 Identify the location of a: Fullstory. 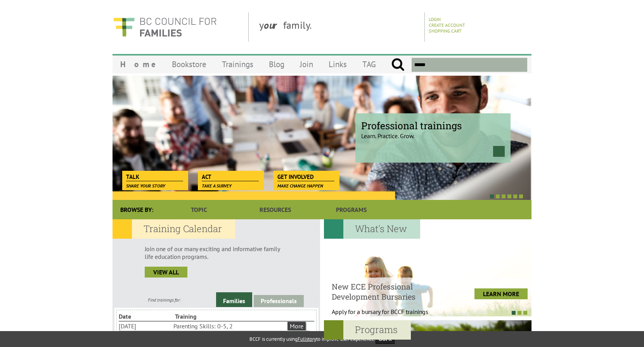
(307, 339).